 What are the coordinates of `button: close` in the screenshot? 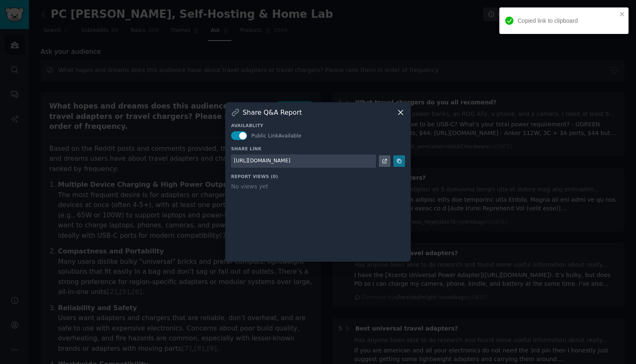 It's located at (622, 14).